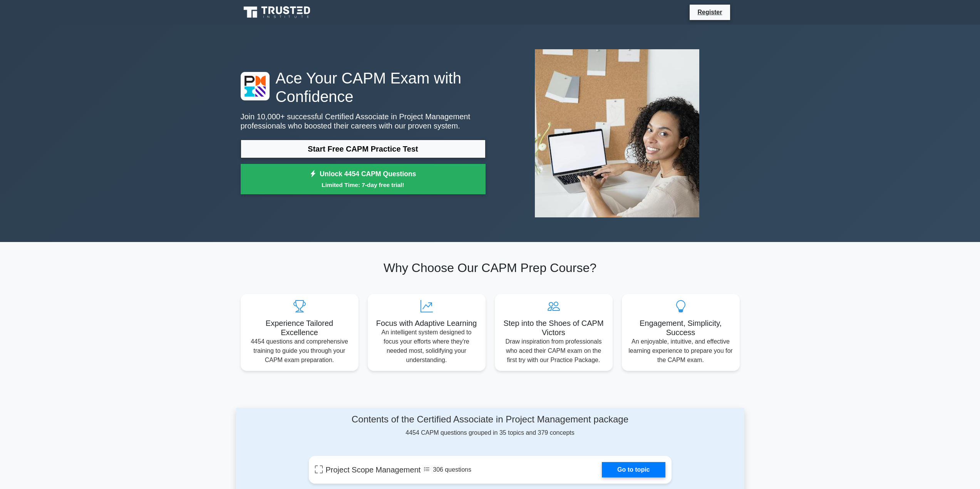  Describe the element at coordinates (554, 328) in the screenshot. I see `h5: Step into the Shoes of CAPM Victors` at that location.